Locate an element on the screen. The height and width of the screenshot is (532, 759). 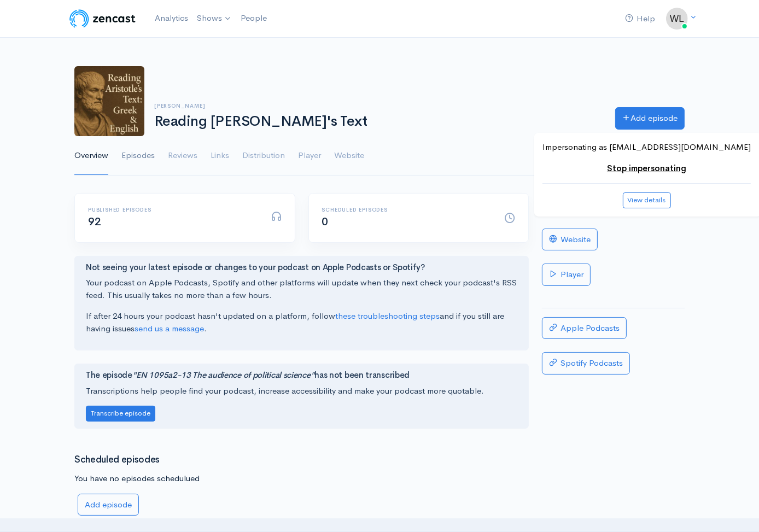
a: People is located at coordinates (253, 18).